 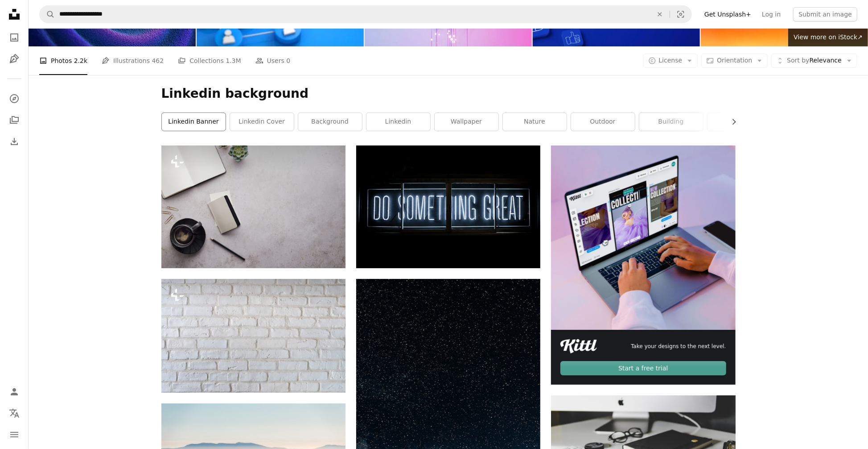 I want to click on img: file-1719664968387-83d5a3f4d758image, so click(x=643, y=238).